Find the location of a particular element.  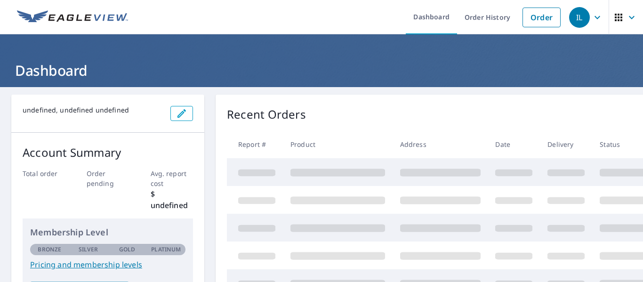

th: Product is located at coordinates (338, 144).